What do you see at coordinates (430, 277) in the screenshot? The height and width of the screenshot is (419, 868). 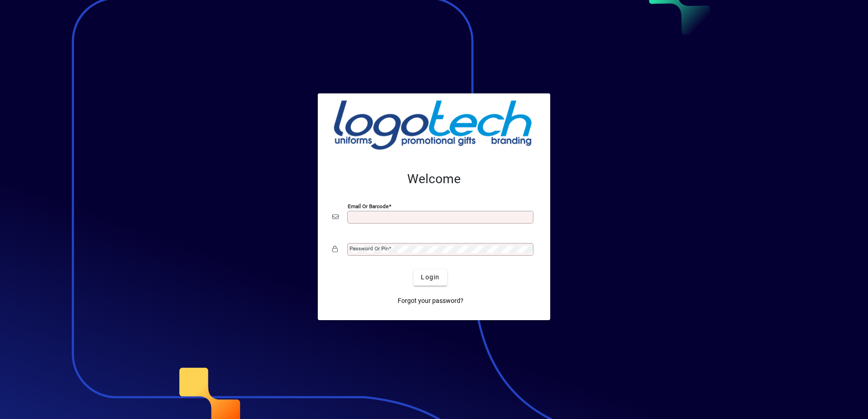 I see `span: Login` at bounding box center [430, 277].